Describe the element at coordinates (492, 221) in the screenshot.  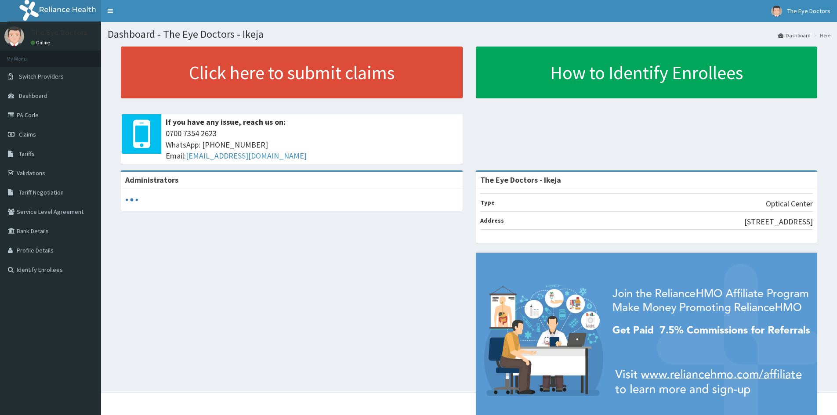
I see `b: Address` at that location.